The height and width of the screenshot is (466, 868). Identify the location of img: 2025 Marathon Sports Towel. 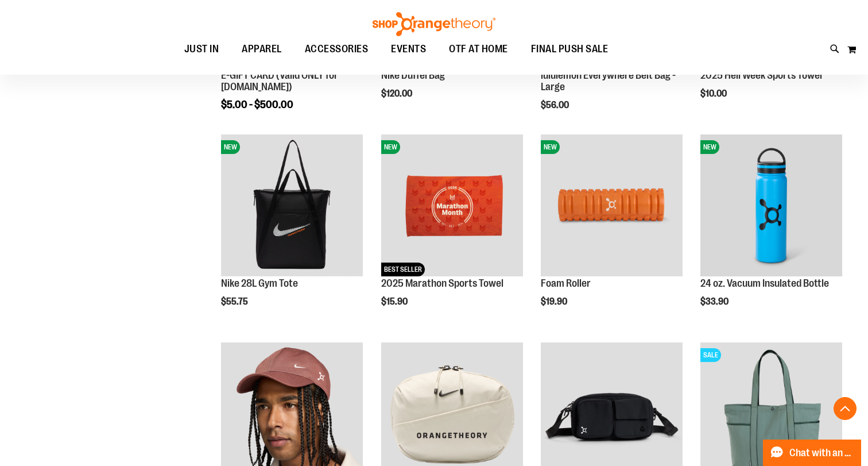
(452, 205).